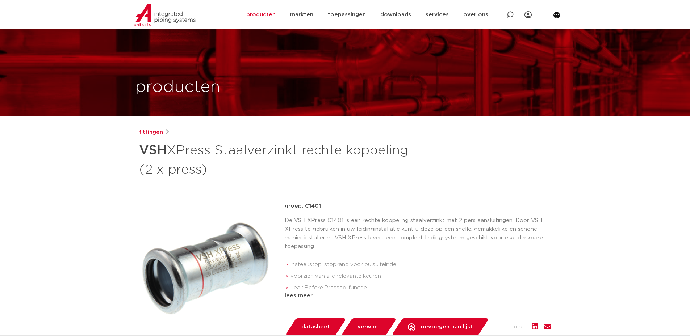 This screenshot has height=336, width=690. What do you see at coordinates (418, 206) in the screenshot?
I see `p: groep: C1401` at bounding box center [418, 206].